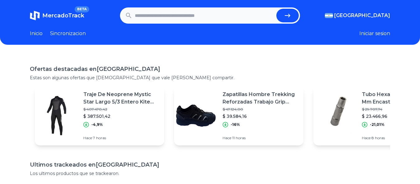 Image resolution: width=420 pixels, height=184 pixels. I want to click on p: $ 47.124,00, so click(260, 109).